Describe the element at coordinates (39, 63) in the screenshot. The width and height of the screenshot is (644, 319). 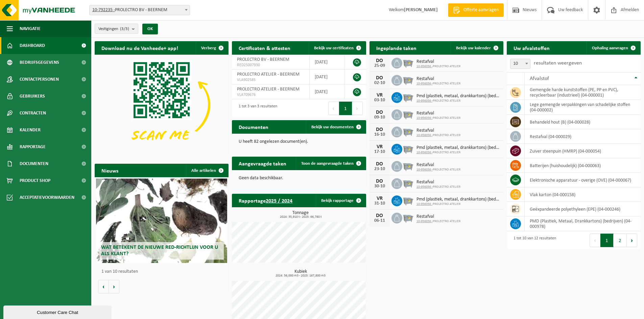
I see `span: Bedrijfsgegevens` at that location.